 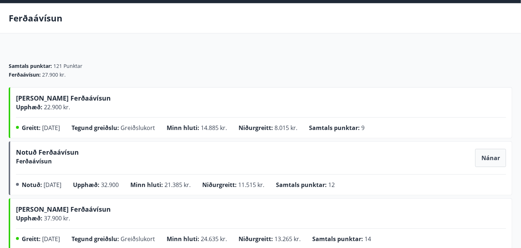 I want to click on span: Notuð Ferðaávísun, so click(x=47, y=154).